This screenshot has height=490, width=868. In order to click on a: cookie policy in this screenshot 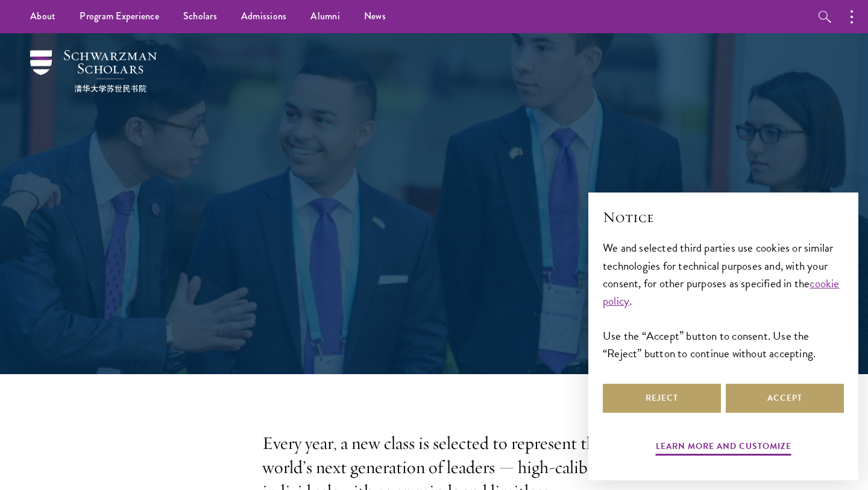, I will do `click(721, 292)`.